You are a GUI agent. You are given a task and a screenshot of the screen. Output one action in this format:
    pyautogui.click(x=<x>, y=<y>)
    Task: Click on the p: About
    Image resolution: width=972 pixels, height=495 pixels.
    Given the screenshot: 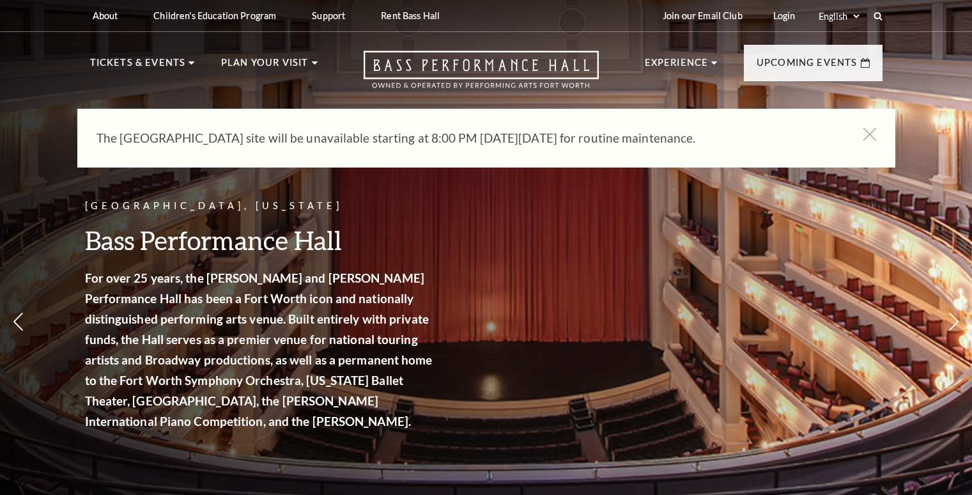 What is the action you would take?
    pyautogui.click(x=105, y=15)
    